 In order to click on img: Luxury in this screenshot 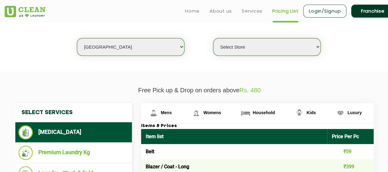, I will do `click(340, 113)`.